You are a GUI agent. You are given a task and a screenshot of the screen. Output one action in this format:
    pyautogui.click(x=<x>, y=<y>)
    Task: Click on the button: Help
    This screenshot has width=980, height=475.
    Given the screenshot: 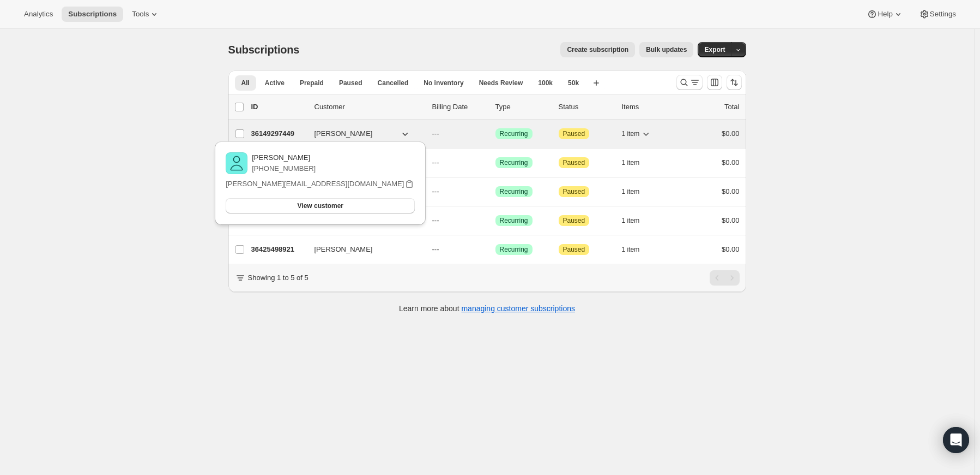 What is the action you would take?
    pyautogui.click(x=885, y=14)
    